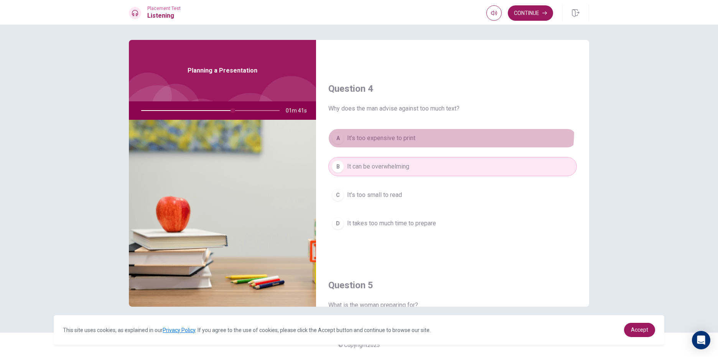 The image size is (718, 357). I want to click on a: Privacy Policy, so click(179, 330).